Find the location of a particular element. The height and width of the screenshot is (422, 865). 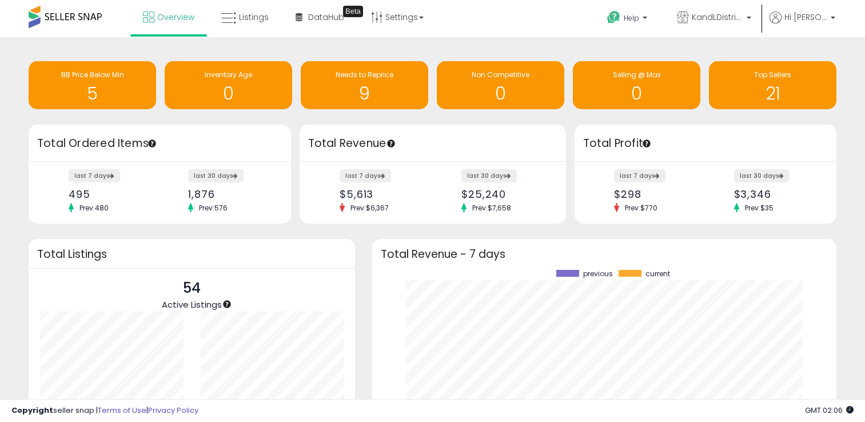

strong: Copyright is located at coordinates (32, 410).